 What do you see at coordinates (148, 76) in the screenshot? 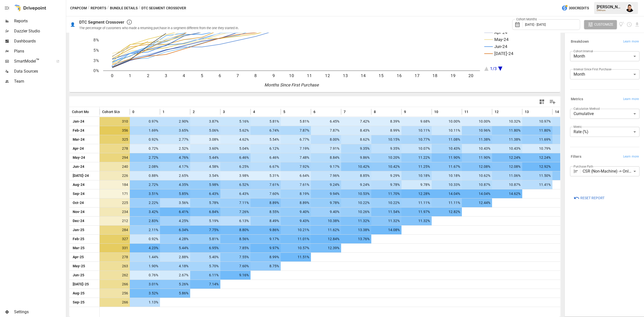
I see `text: 2` at bounding box center [148, 76].